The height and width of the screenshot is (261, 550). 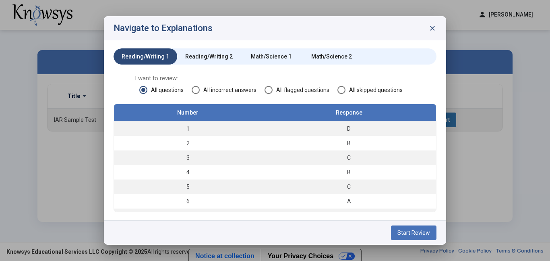 I want to click on span: All skipped questions, so click(x=374, y=90).